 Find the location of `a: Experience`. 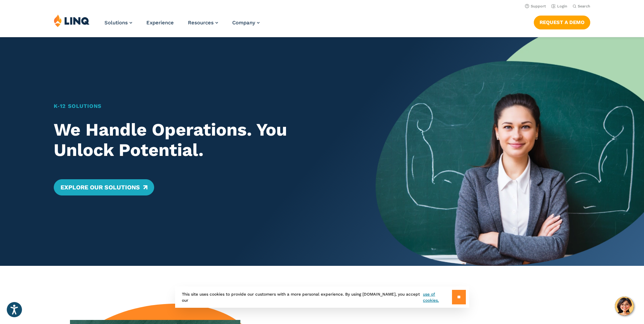

a: Experience is located at coordinates (160, 23).